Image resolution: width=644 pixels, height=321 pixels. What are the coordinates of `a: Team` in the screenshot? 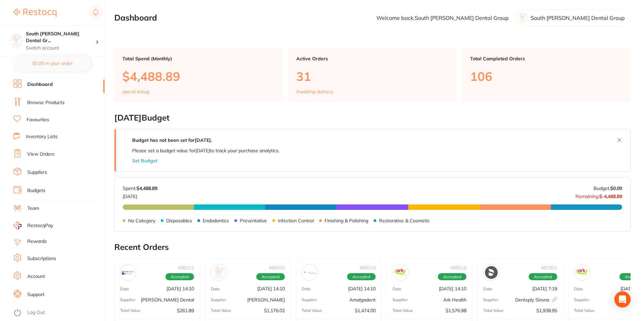 It's located at (33, 209).